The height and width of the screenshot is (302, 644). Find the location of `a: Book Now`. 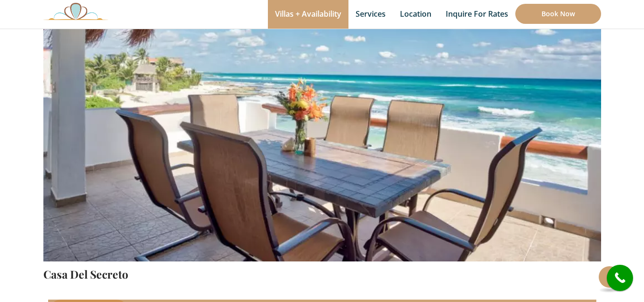

a: Book Now is located at coordinates (558, 14).